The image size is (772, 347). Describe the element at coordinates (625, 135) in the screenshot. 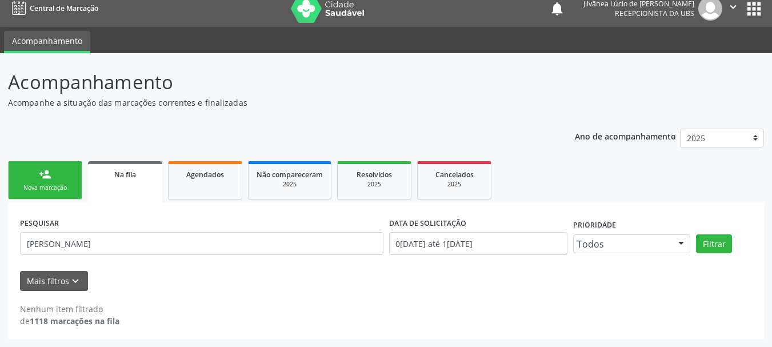

I see `p: Ano de acompanhamento` at that location.